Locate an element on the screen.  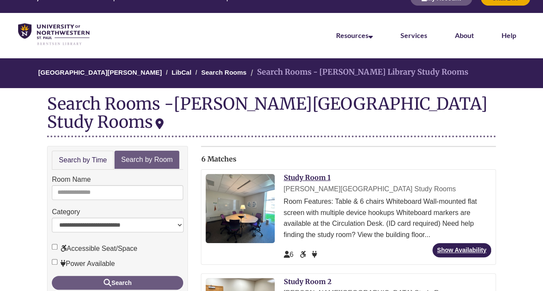
a: Search by Room is located at coordinates (147, 160).